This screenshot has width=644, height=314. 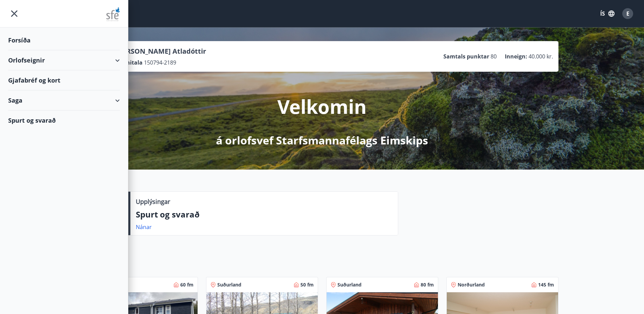 I want to click on span: 150794-2189, so click(x=160, y=62).